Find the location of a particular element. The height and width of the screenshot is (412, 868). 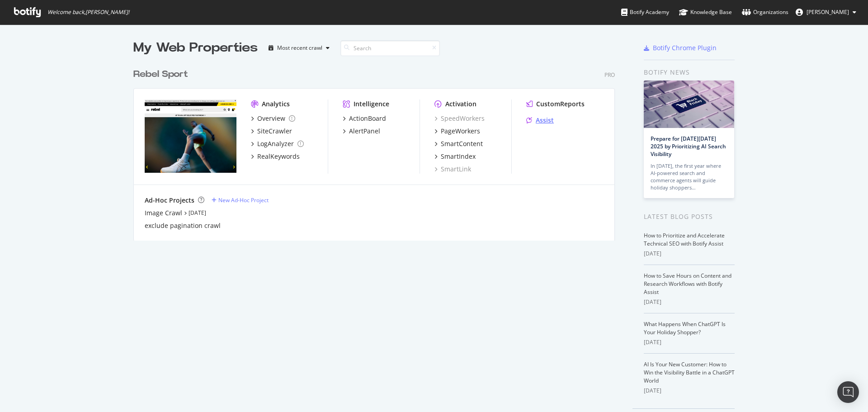

div: My Web Properties is located at coordinates (196, 48).